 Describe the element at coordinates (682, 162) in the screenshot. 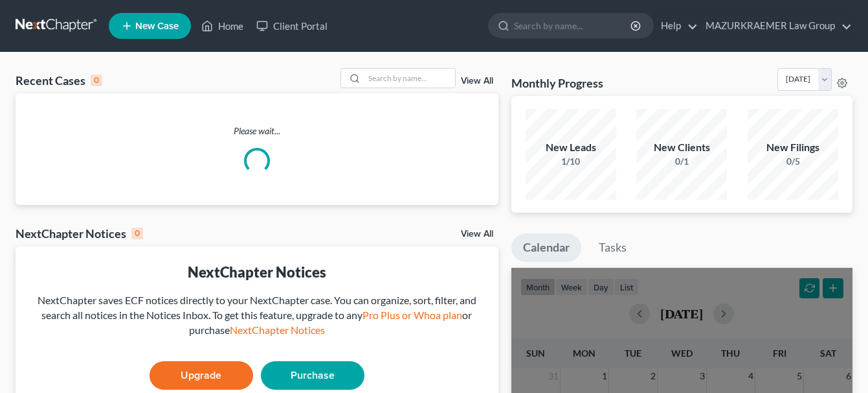

I see `div: 0/1` at that location.